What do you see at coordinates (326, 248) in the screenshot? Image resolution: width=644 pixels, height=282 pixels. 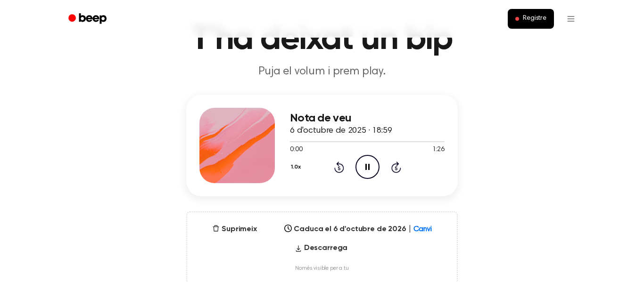 I see `font: Descarrega` at bounding box center [326, 248].